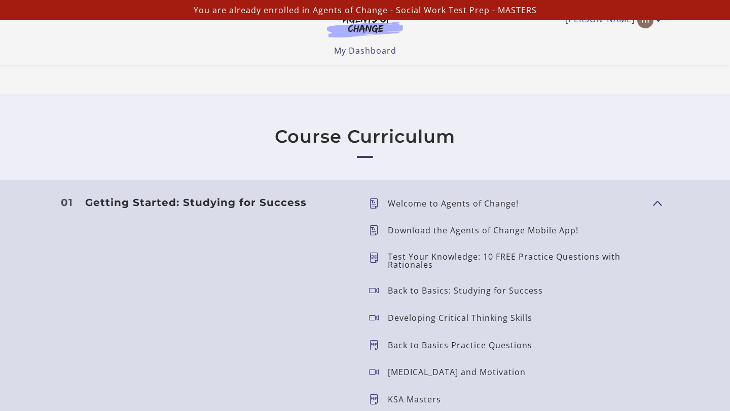 This screenshot has width=730, height=411. I want to click on p: Welcome to Agents of Change!, so click(457, 204).